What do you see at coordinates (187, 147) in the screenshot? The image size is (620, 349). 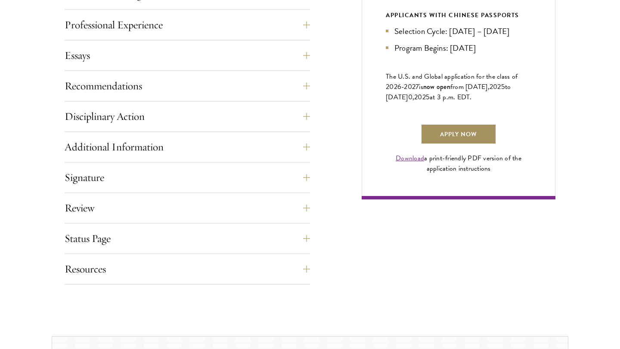 I see `button: Additional Information` at bounding box center [187, 147].